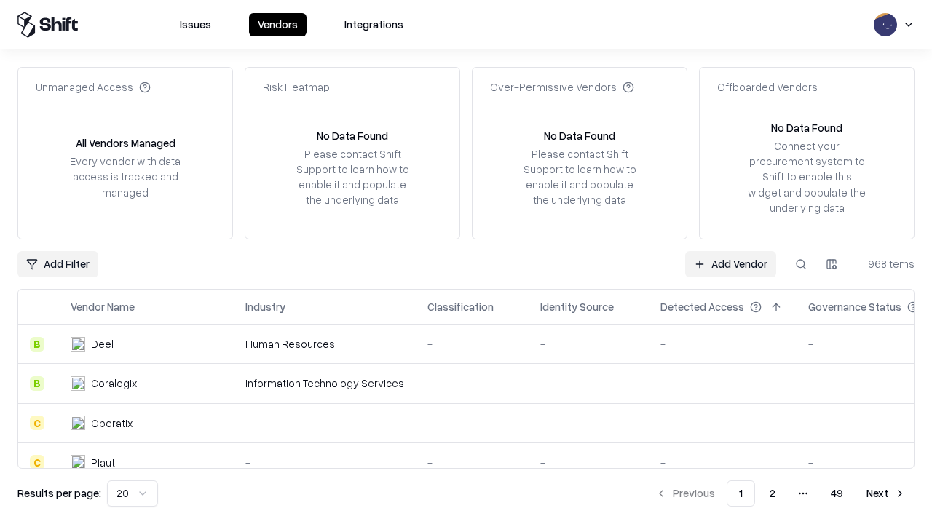 Image resolution: width=932 pixels, height=524 pixels. What do you see at coordinates (730, 264) in the screenshot?
I see `a: Add Vendor` at bounding box center [730, 264].